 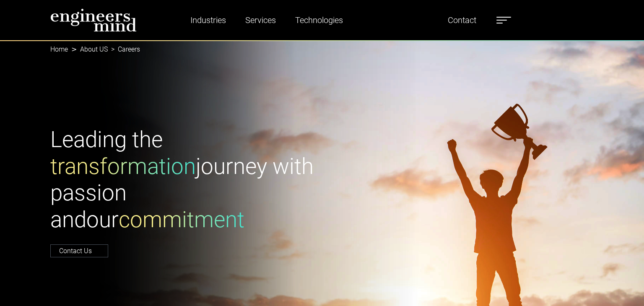 I want to click on a: Technologies, so click(x=319, y=20).